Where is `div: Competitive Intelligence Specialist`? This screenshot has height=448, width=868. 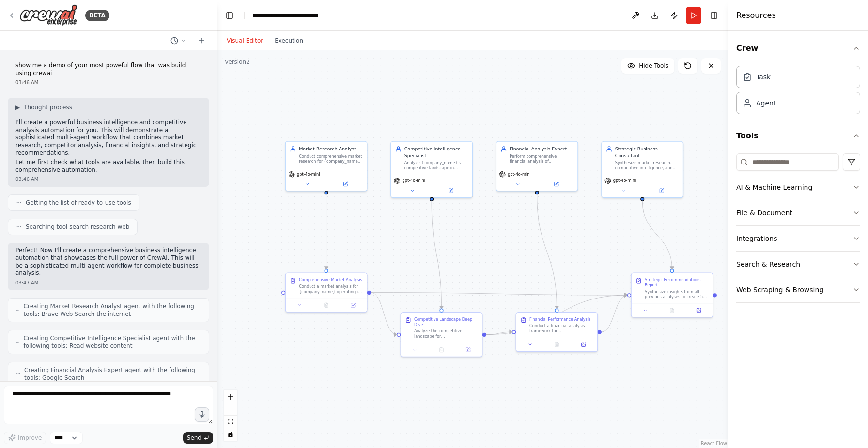 div: Competitive Intelligence Specialist is located at coordinates (437, 152).